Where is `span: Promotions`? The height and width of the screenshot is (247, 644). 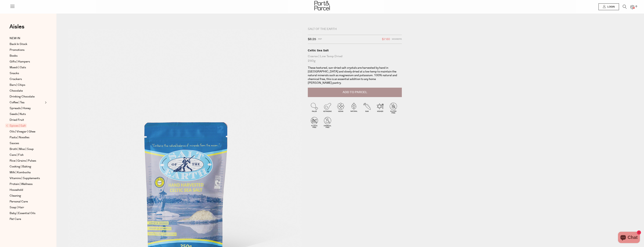 span: Promotions is located at coordinates (17, 50).